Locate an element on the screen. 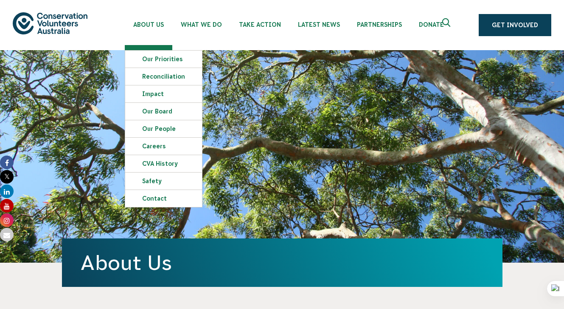 This screenshot has width=564, height=309. h1: About Us is located at coordinates (282, 262).